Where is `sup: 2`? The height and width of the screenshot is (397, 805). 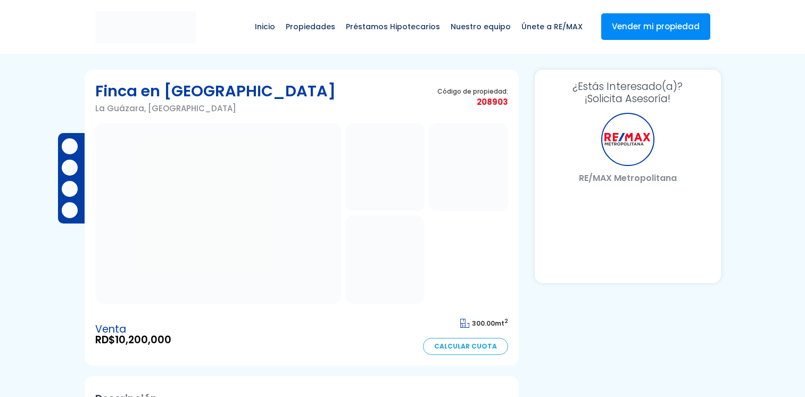
sup: 2 is located at coordinates (506, 321).